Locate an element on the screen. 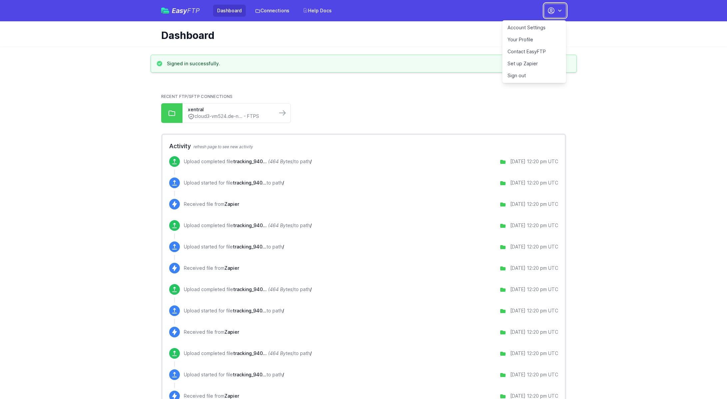 The width and height of the screenshot is (727, 399). h3: Signed in successfully. is located at coordinates (193, 64).